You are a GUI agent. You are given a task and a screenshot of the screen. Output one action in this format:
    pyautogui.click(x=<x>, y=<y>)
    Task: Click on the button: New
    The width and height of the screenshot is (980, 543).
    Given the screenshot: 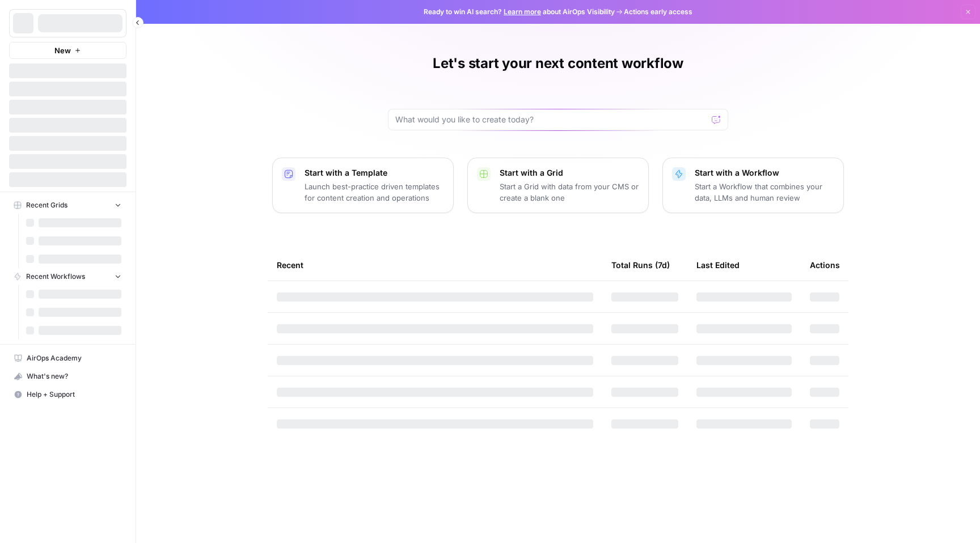 What is the action you would take?
    pyautogui.click(x=67, y=51)
    